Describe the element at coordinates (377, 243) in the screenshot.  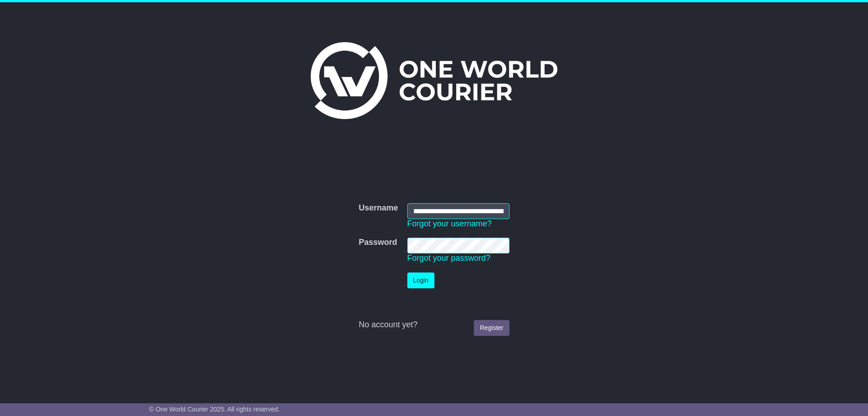
I see `label: Password` at that location.